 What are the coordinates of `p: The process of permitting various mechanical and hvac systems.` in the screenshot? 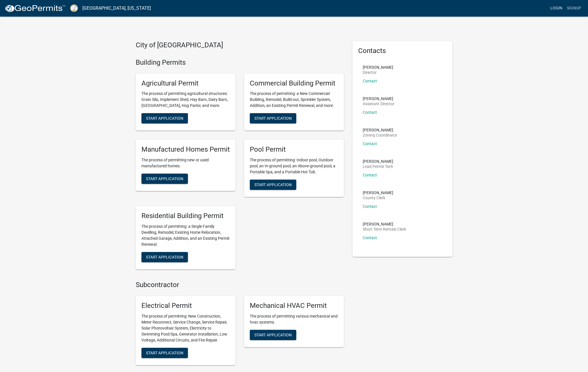 It's located at (294, 319).